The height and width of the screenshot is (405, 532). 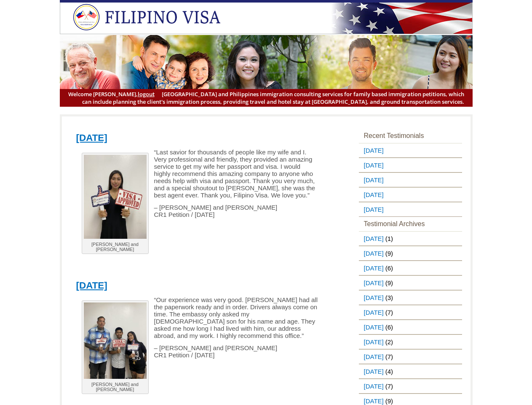 I want to click on li: (4), so click(x=410, y=371).